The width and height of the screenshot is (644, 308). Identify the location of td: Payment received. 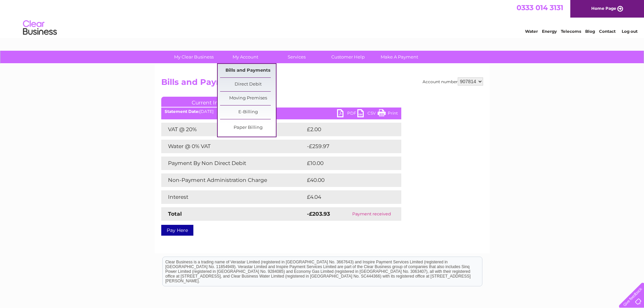
(371, 214).